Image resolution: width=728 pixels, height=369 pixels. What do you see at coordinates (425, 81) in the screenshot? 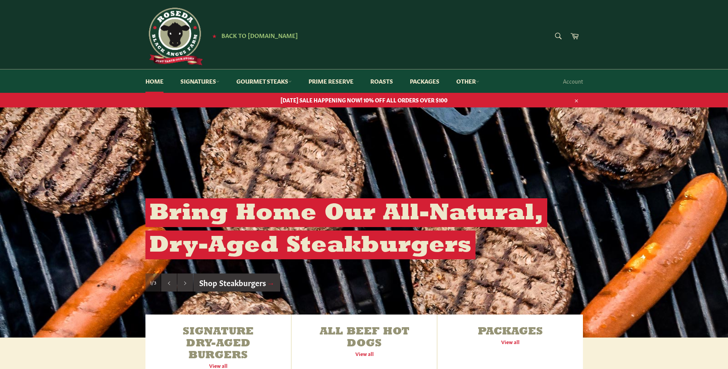
I see `a: Packages` at bounding box center [425, 81].